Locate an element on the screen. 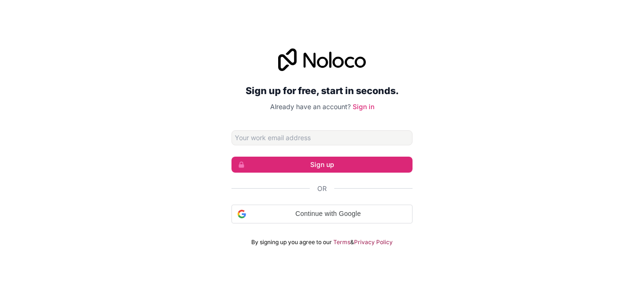 The width and height of the screenshot is (644, 294). a: Privacy Policy is located at coordinates (373, 242).